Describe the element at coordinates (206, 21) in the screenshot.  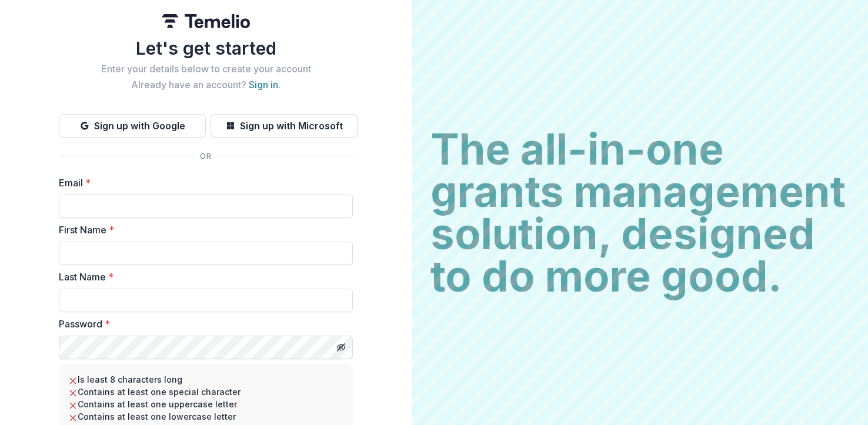
I see `img: Temelio` at that location.